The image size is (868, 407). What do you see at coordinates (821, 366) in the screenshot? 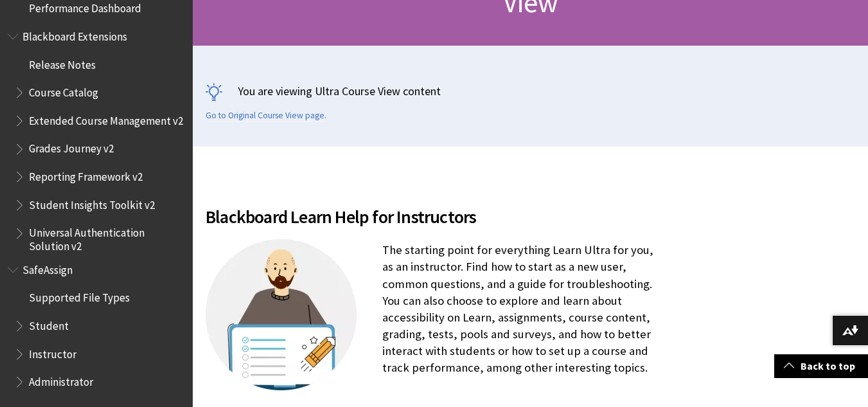
I see `a: Back to top` at bounding box center [821, 366].